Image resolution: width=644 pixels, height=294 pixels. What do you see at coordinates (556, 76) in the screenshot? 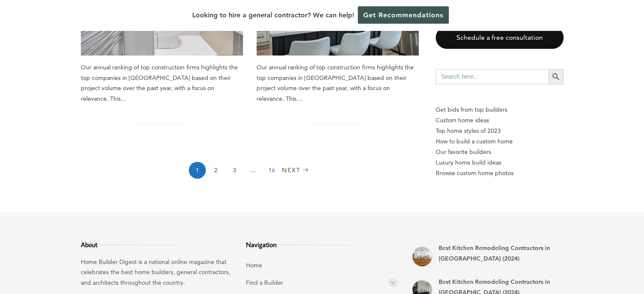
I see `svg: Search` at bounding box center [556, 76].